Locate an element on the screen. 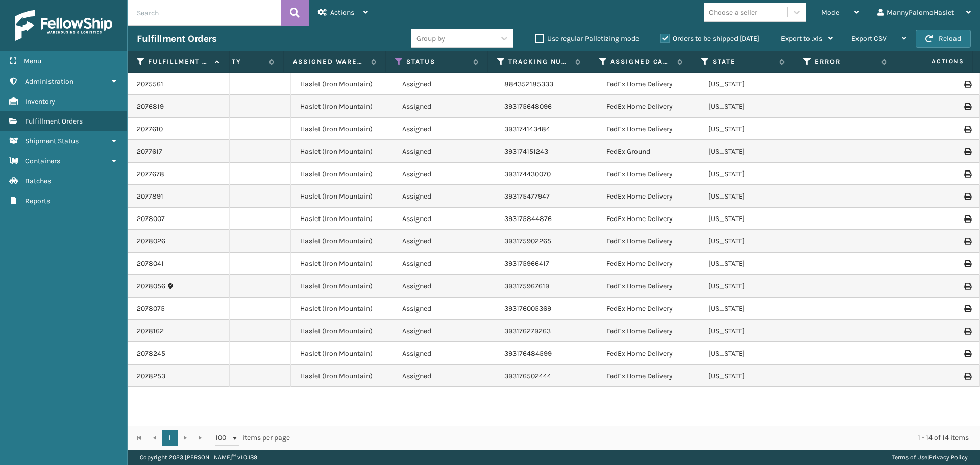 Image resolution: width=980 pixels, height=465 pixels. img: logo is located at coordinates (64, 25).